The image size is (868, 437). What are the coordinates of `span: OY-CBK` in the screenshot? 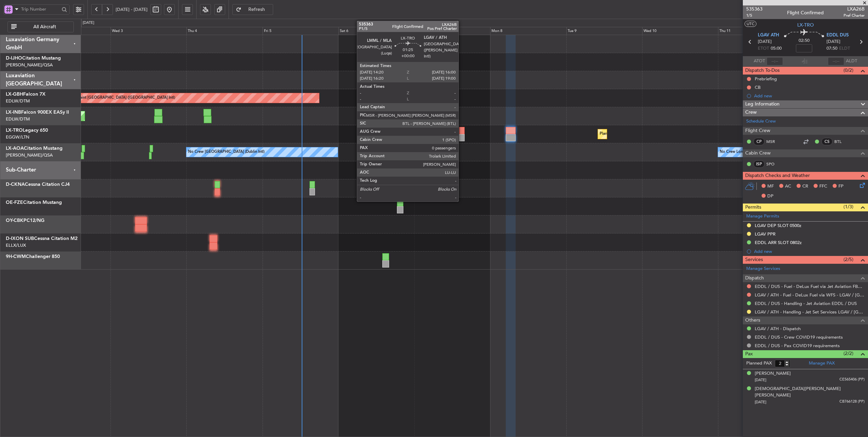 It's located at (15, 221).